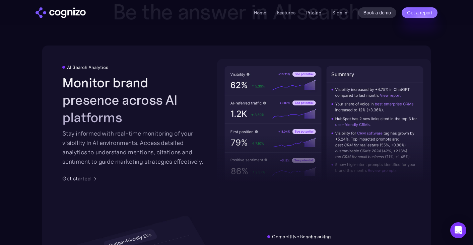 The image size is (473, 245). Describe the element at coordinates (80, 178) in the screenshot. I see `a: Get started` at that location.